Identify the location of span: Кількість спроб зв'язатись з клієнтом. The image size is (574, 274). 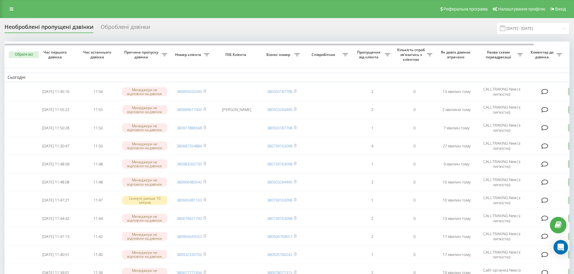
(411, 55).